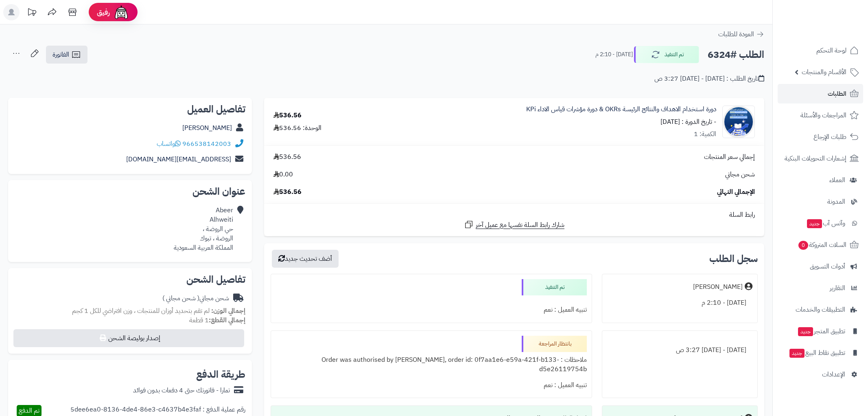 The height and width of the screenshot is (416, 868). Describe the element at coordinates (821, 353) in the screenshot. I see `a: تطبيق نقاط البيعجديد` at that location.